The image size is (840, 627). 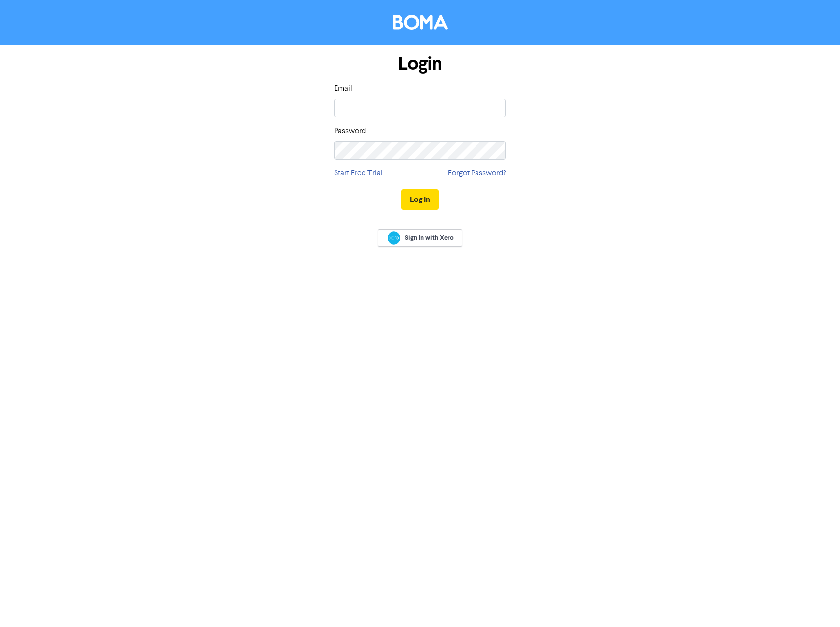 I want to click on h1: Login, so click(x=420, y=64).